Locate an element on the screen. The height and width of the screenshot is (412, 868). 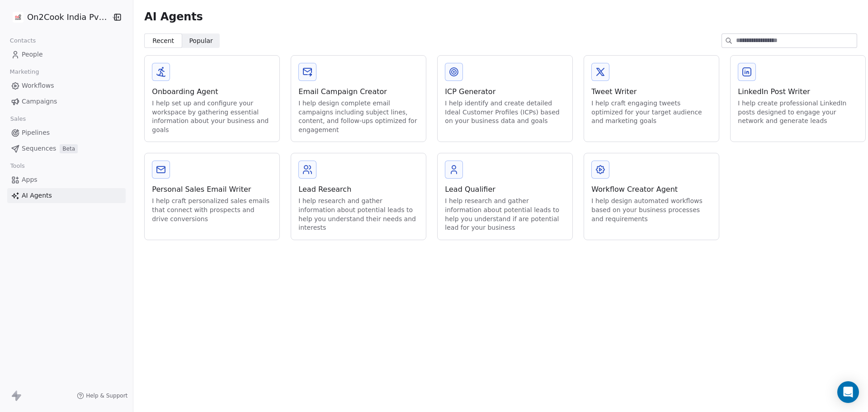
div: Workflow Creator Agent is located at coordinates (652, 190).